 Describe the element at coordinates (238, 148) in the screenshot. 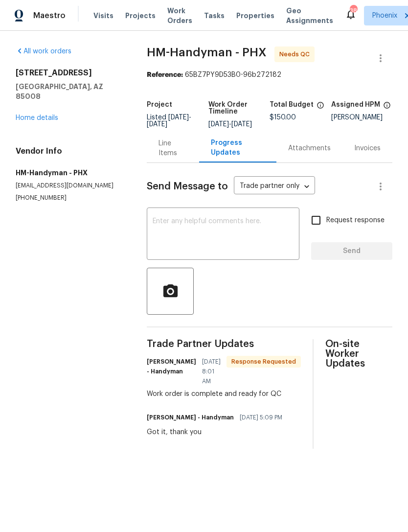

I see `div: Progress Updates` at that location.